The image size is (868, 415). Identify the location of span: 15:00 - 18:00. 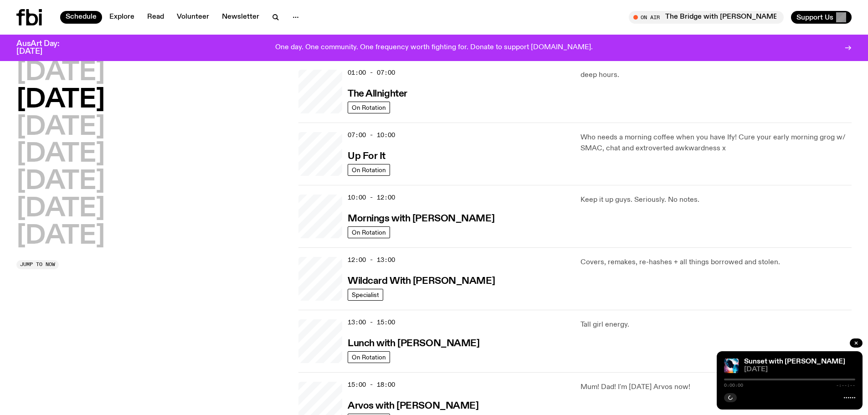
(372, 384).